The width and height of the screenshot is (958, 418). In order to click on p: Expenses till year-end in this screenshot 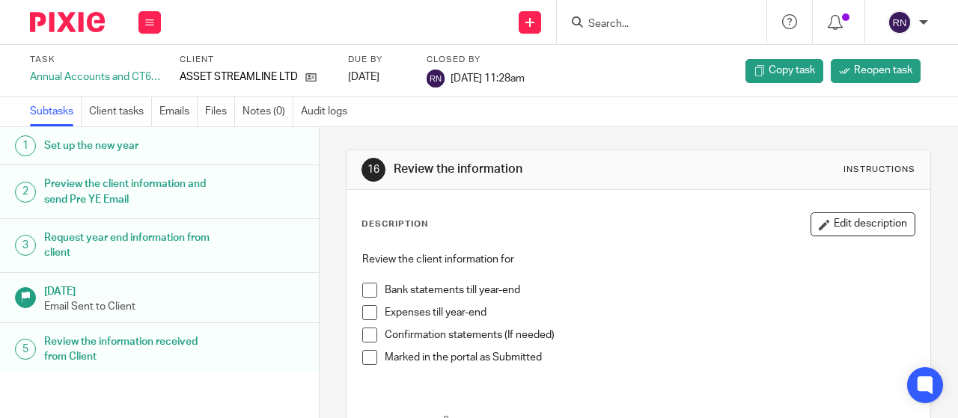, I will do `click(650, 313)`.